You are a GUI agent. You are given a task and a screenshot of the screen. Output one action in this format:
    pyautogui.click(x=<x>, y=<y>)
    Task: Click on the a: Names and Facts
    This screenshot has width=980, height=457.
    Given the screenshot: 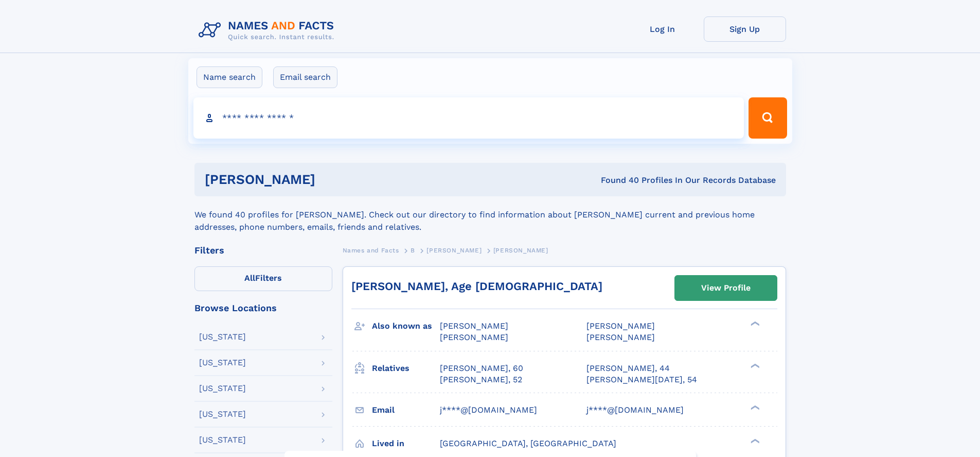 What is the action you would take?
    pyautogui.click(x=371, y=250)
    